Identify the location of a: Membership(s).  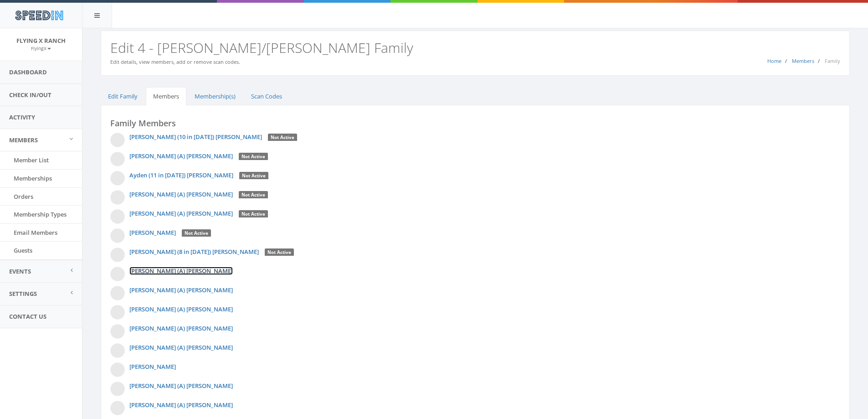
(215, 96).